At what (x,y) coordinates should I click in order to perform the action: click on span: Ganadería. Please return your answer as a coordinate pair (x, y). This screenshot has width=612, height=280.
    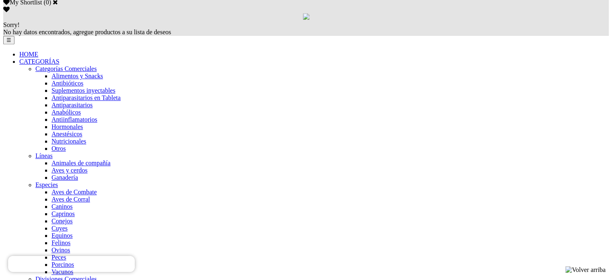
    Looking at the image, I should click on (65, 177).